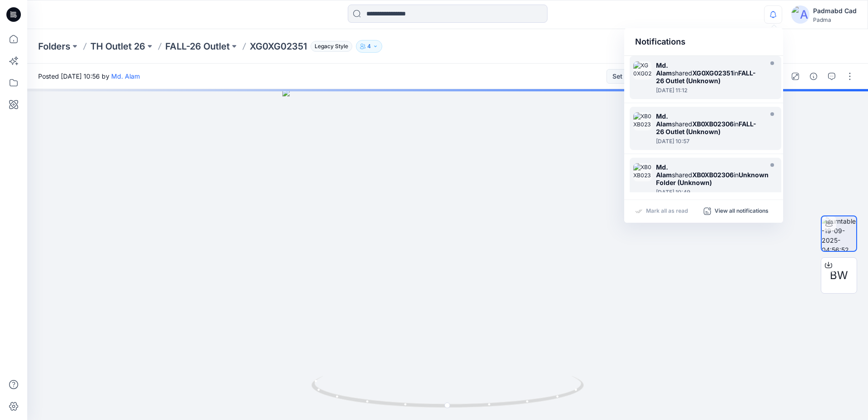 Image resolution: width=868 pixels, height=420 pixels. What do you see at coordinates (708, 141) in the screenshot?
I see `div: Friday, September 19, 2025 10:57` at bounding box center [708, 141].